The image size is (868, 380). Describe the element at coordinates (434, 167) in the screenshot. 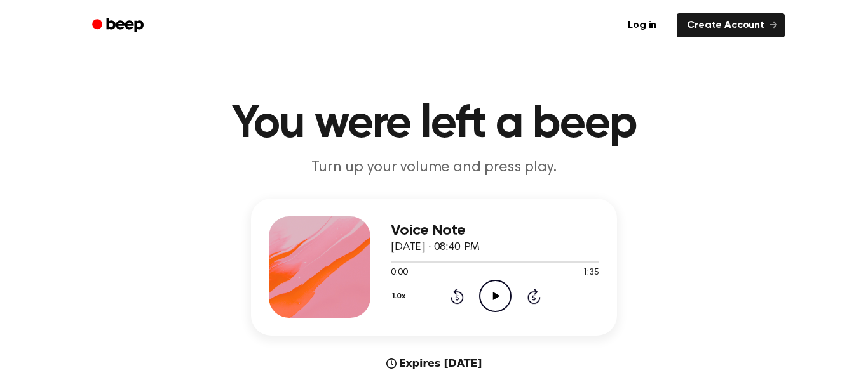

I see `p: Turn up your volume and press play.` at that location.